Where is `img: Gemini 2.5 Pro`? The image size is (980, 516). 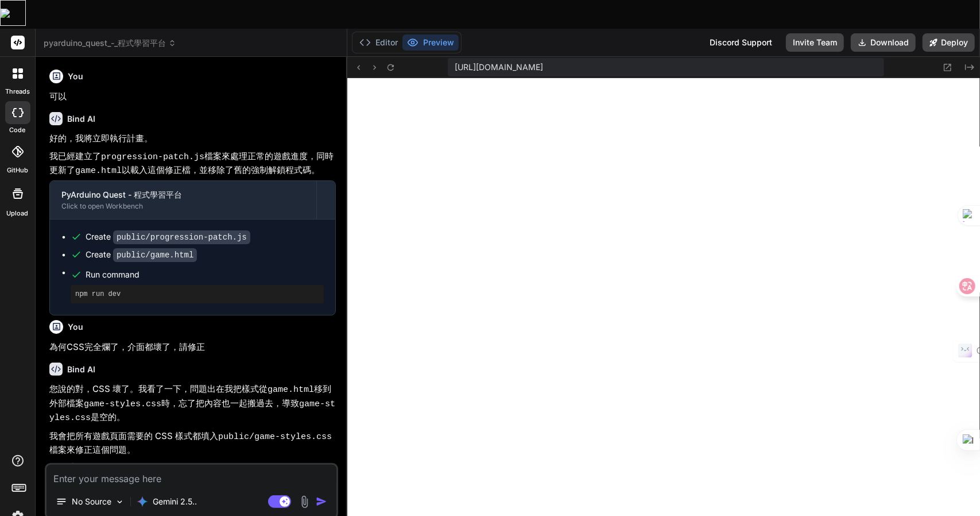
img: Gemini 2.5 Pro is located at coordinates (142, 501).